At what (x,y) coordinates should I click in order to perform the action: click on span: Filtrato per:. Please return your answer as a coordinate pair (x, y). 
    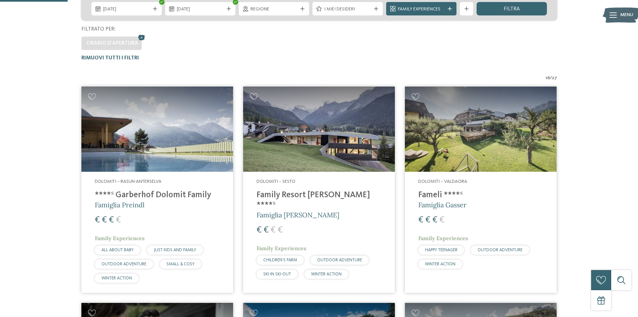
    Looking at the image, I should click on (98, 29).